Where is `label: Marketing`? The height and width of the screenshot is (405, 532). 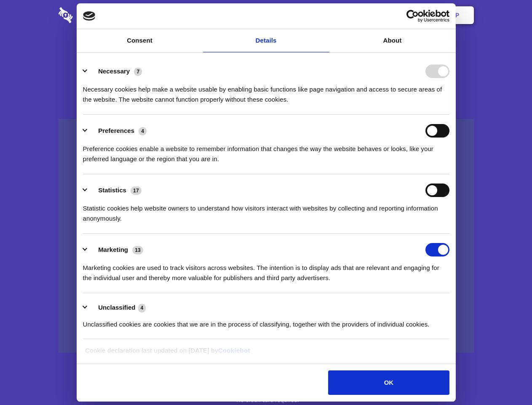
label: Marketing is located at coordinates (113, 249).